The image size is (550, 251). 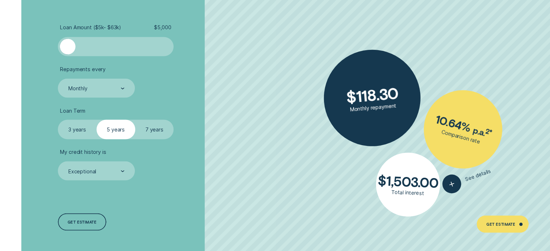 I want to click on div: Monthly, so click(x=78, y=88).